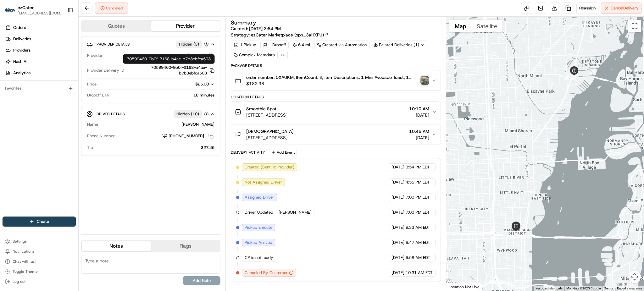  Describe the element at coordinates (185, 246) in the screenshot. I see `button: Flags` at that location.